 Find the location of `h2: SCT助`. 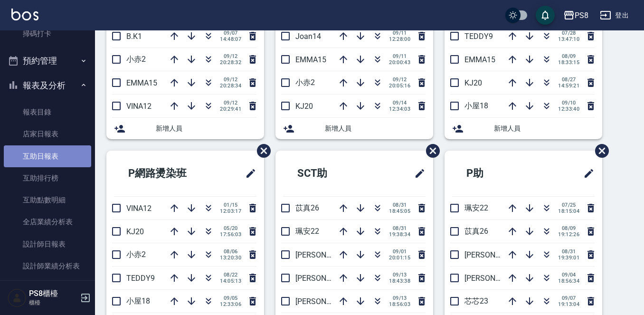

h2: SCT助 is located at coordinates (329, 173).